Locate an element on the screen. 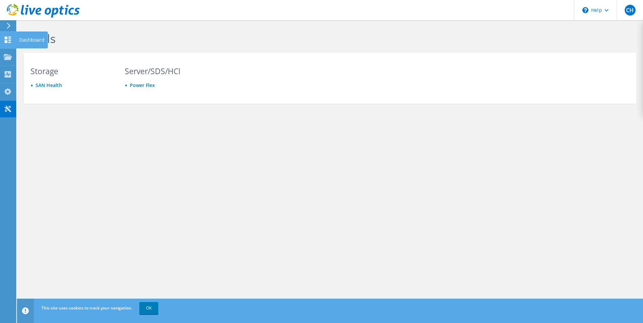 This screenshot has width=643, height=323. a: SAN Health is located at coordinates (49, 85).